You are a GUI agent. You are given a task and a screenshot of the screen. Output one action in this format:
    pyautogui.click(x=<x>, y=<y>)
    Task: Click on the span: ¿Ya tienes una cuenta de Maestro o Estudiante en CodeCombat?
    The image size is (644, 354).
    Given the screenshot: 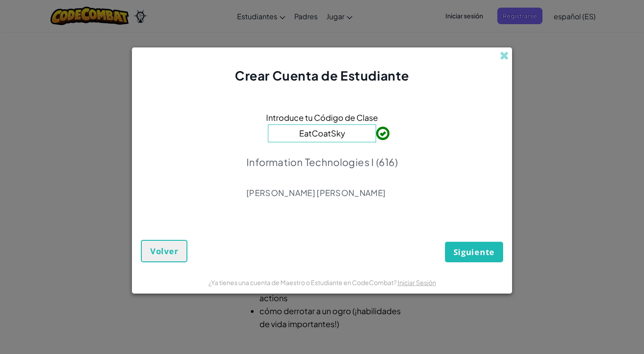 What is the action you would take?
    pyautogui.click(x=303, y=282)
    